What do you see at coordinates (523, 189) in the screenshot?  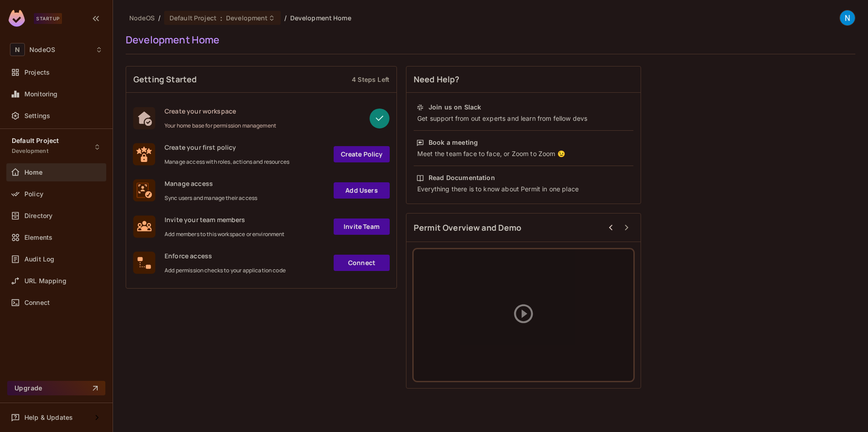 I see `div: Everything there is to know about Permit in one place` at bounding box center [523, 189].